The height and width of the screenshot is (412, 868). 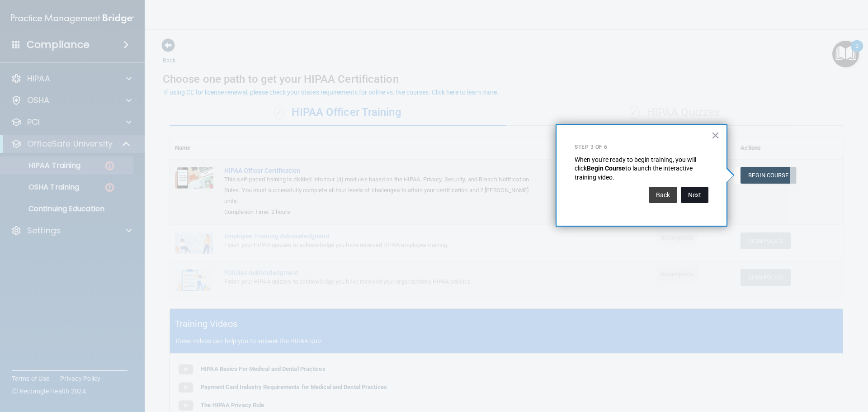 What do you see at coordinates (641, 147) in the screenshot?
I see `p: Step 3 of 6` at bounding box center [641, 147].